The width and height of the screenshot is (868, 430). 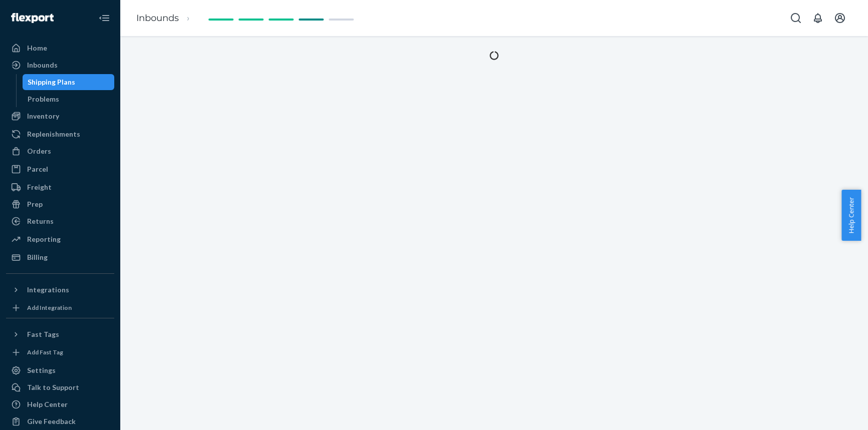 I want to click on span: Help Center, so click(x=851, y=215).